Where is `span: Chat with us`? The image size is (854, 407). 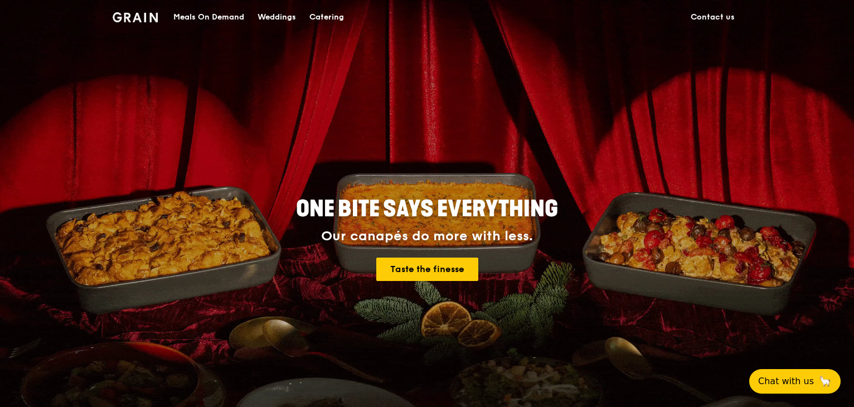 span: Chat with us is located at coordinates (786, 381).